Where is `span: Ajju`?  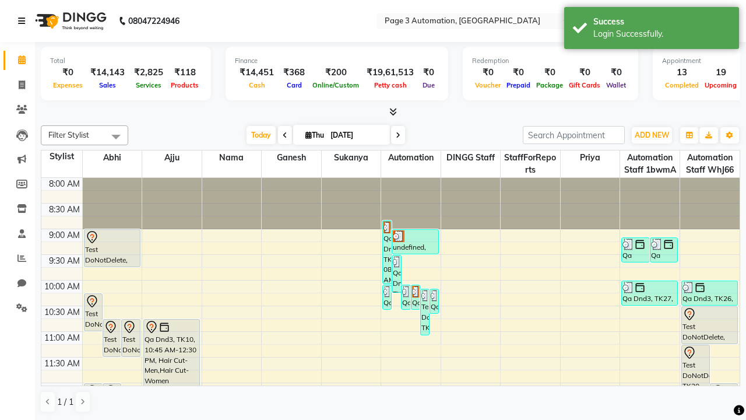
span: Ajju is located at coordinates (172, 157).